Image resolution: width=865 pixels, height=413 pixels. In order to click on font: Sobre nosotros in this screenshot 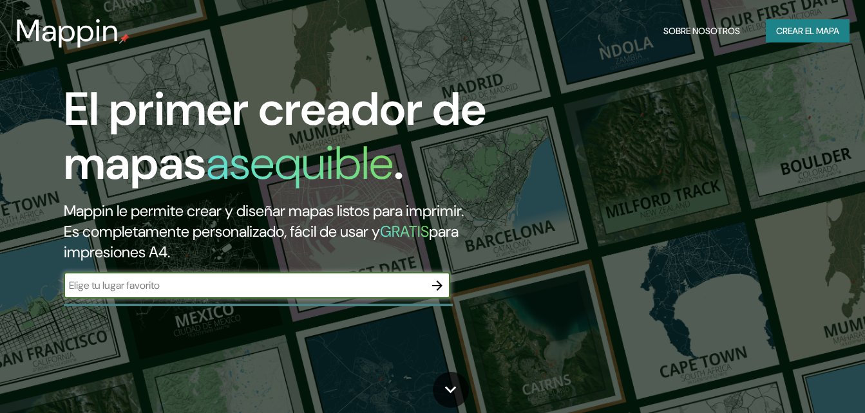, I will do `click(701, 31)`.